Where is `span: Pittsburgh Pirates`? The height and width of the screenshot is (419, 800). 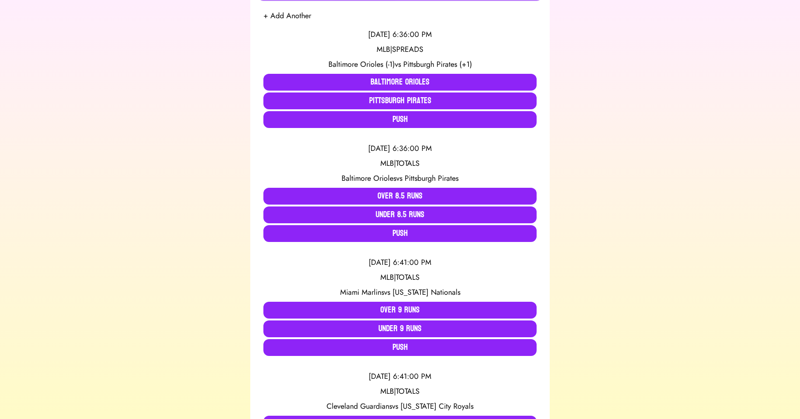 span: Pittsburgh Pirates is located at coordinates (431, 178).